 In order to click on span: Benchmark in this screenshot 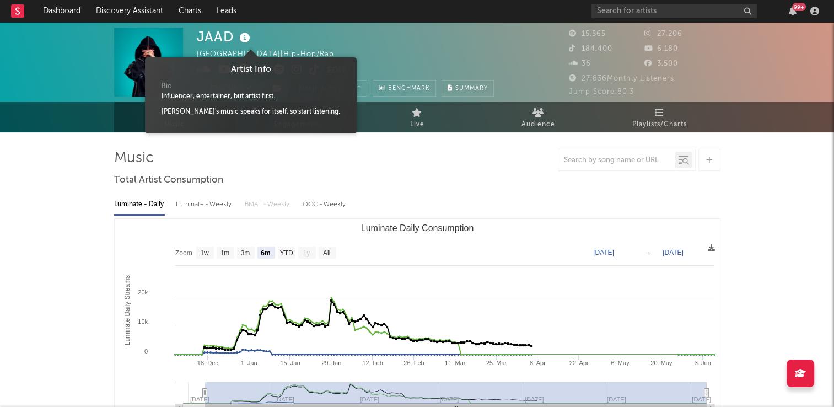, I will do `click(409, 89)`.